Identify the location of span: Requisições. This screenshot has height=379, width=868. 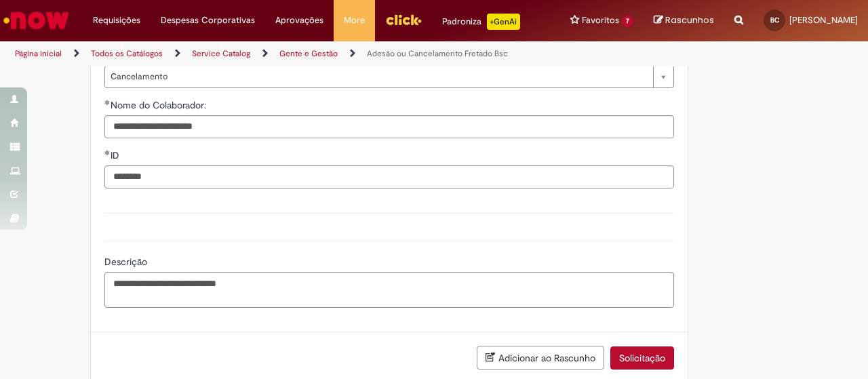
(117, 20).